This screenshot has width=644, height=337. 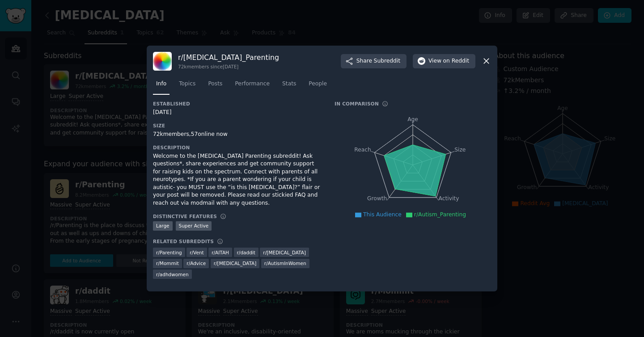 What do you see at coordinates (163, 226) in the screenshot?
I see `div: Large` at bounding box center [163, 226].